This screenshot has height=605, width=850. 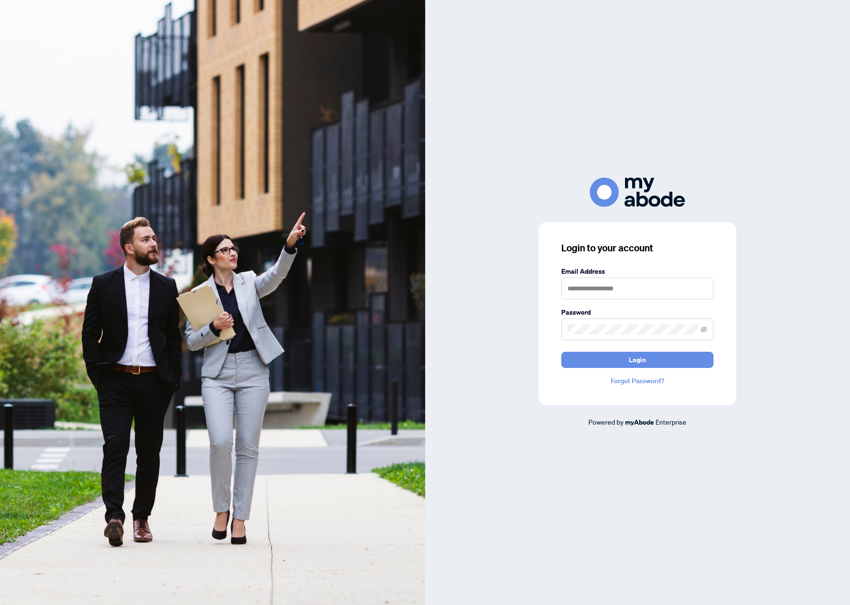 I want to click on a: Forgot Password?, so click(x=637, y=381).